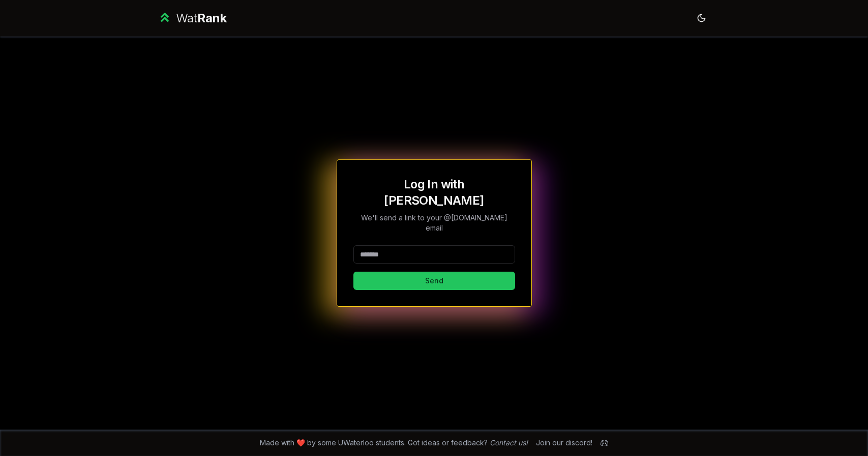 The image size is (868, 456). I want to click on a: WatRank, so click(192, 18).